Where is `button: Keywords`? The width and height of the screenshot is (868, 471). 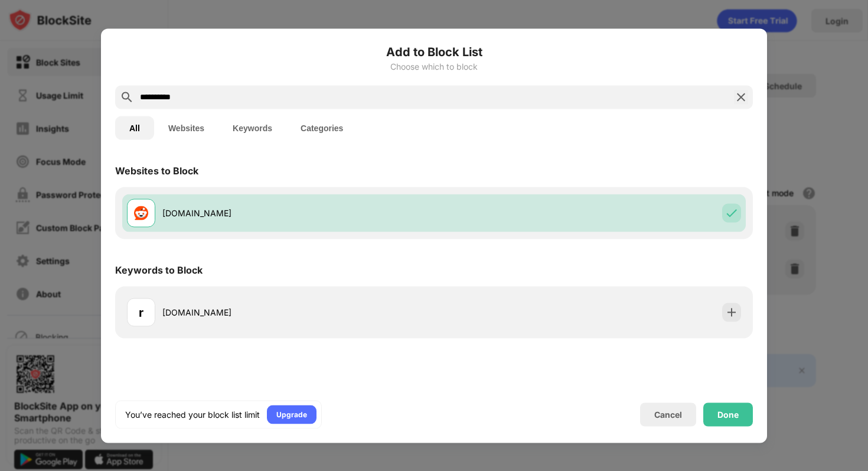
button: Keywords is located at coordinates (252, 128).